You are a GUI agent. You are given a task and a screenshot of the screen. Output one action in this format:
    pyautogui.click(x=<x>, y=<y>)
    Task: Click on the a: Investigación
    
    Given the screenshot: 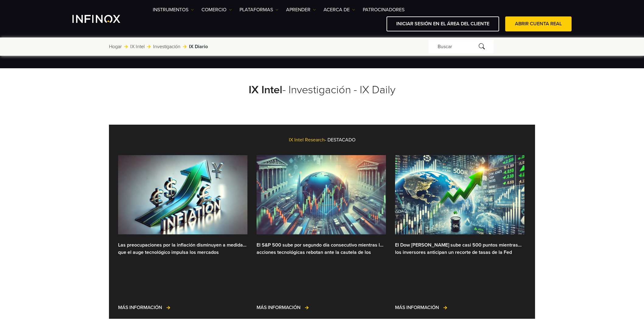 What is the action you would take?
    pyautogui.click(x=167, y=46)
    